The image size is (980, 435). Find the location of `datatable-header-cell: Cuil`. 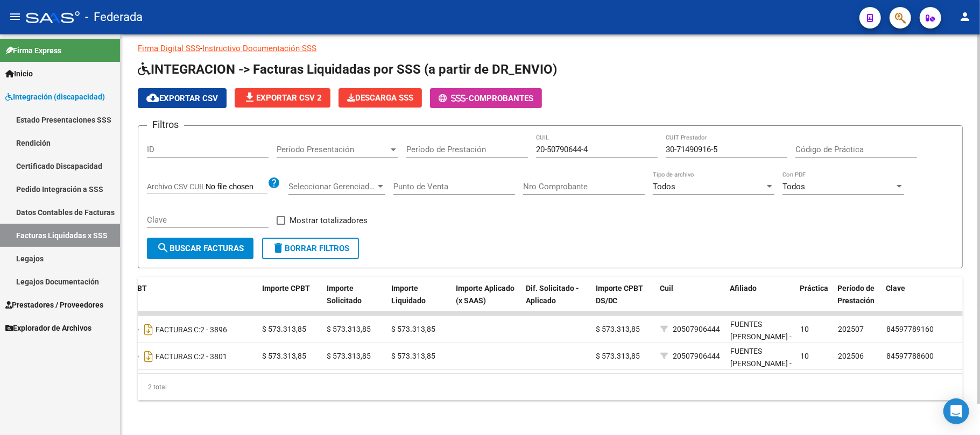

datatable-header-cell: Cuil is located at coordinates (691, 301).